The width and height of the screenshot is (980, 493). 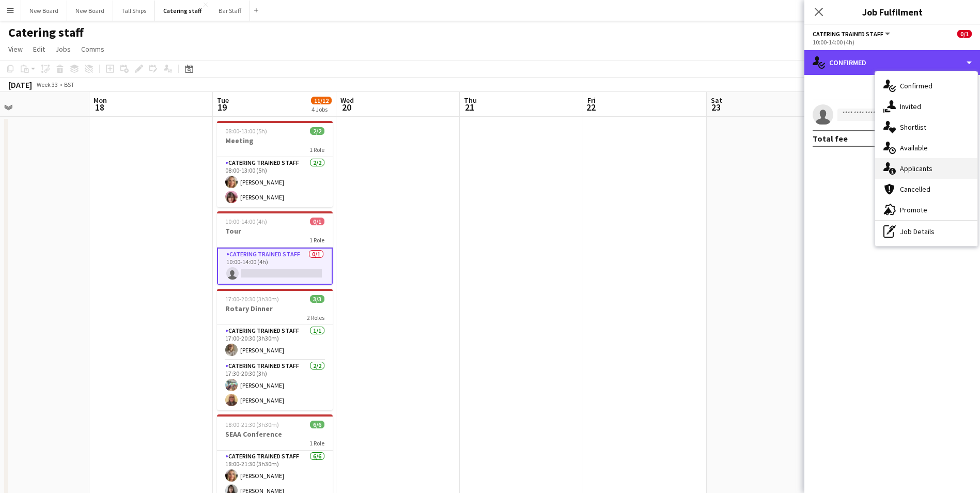 I want to click on span: Mon, so click(x=100, y=100).